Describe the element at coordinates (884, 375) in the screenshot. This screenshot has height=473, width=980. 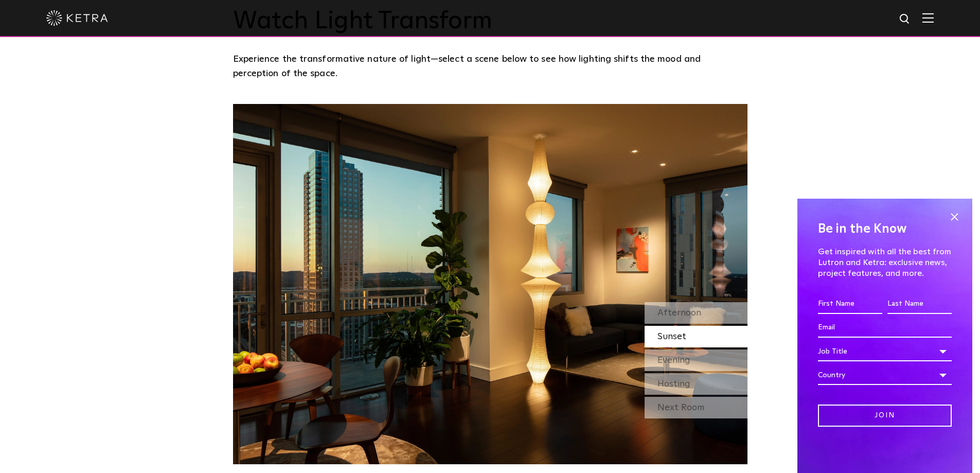
I see `div: Country` at that location.